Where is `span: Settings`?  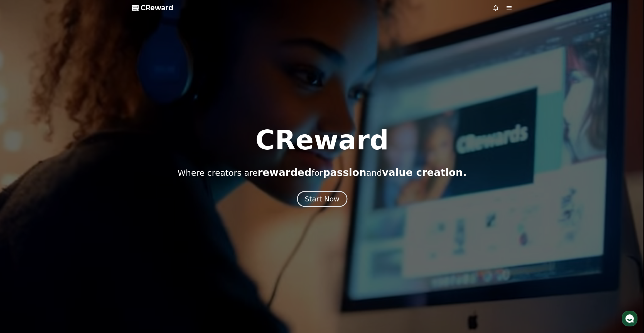
span: Settings is located at coordinates (89, 187).